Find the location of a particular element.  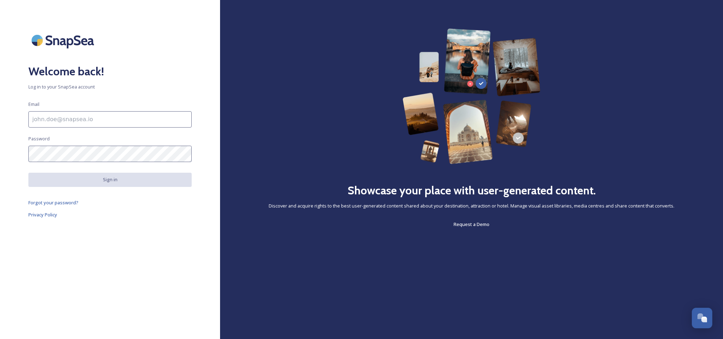

span: Request a Demo is located at coordinates (472, 224).